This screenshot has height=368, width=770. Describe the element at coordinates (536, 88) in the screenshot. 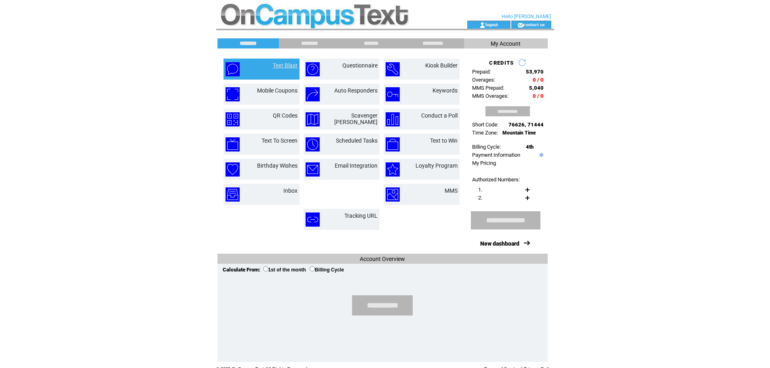

I see `span: 5,040` at that location.